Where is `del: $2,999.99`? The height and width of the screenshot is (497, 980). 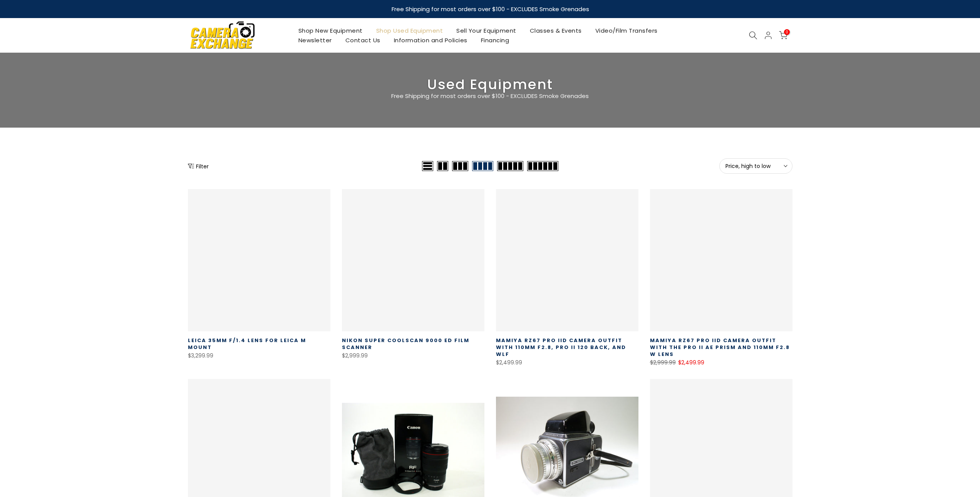
del: $2,999.99 is located at coordinates (663, 363).